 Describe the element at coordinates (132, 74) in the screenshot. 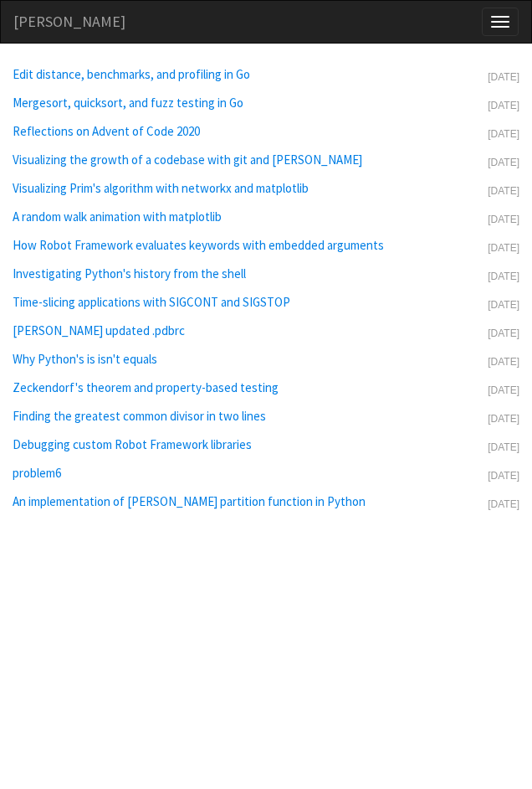

I see `h2: Edit distance, benchmarks, and profiling in Go` at that location.